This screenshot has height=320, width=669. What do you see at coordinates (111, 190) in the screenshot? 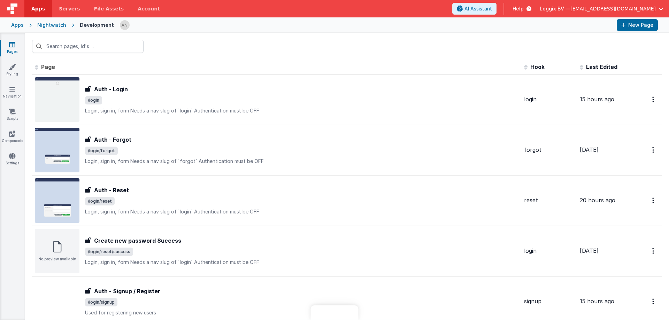
I see `h3: Auth - Reset` at bounding box center [111, 190].